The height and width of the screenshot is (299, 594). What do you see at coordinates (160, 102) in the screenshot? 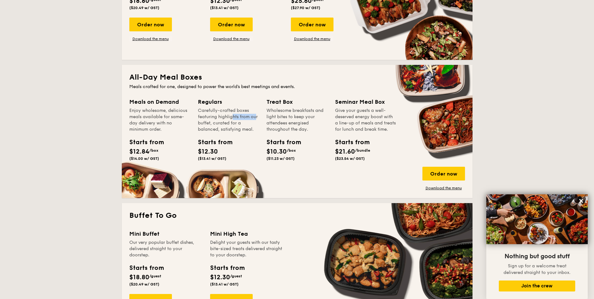
I see `div: Meals on Demand` at bounding box center [160, 102].